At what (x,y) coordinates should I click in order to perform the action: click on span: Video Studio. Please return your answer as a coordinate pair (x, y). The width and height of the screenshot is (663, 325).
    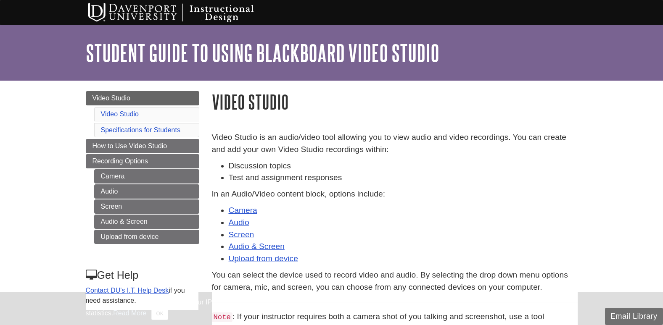
    Looking at the image, I should click on (111, 98).